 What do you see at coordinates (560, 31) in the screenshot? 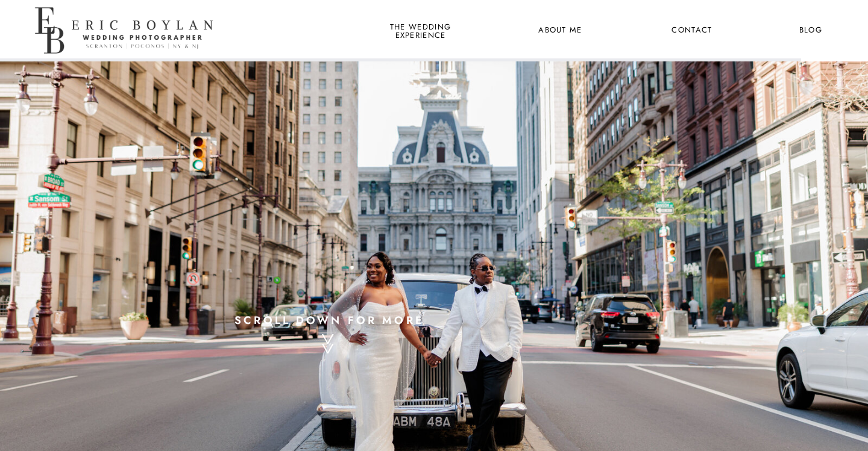
I see `a: About Me` at bounding box center [560, 31].